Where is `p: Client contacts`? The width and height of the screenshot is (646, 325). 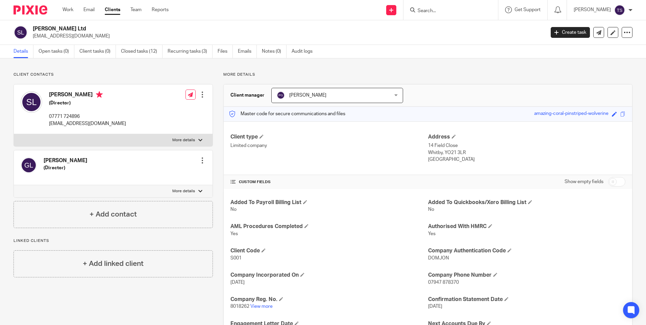
p: Client contacts is located at coordinates (113, 75).